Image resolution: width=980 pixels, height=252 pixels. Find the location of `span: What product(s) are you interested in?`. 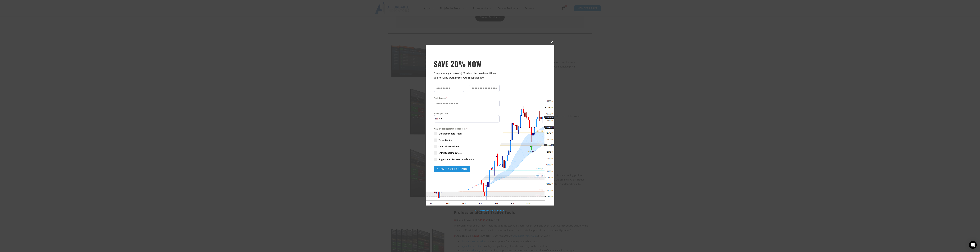

span: What product(s) are you interested in? is located at coordinates (467, 129).